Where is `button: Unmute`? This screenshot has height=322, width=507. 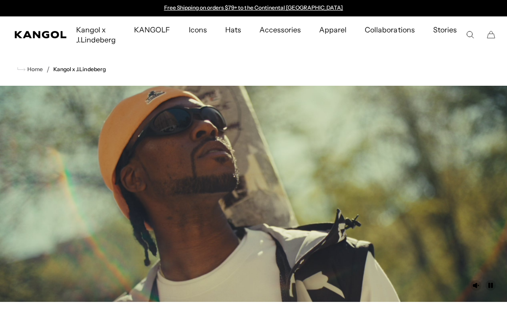
button: Unmute is located at coordinates (476, 286).